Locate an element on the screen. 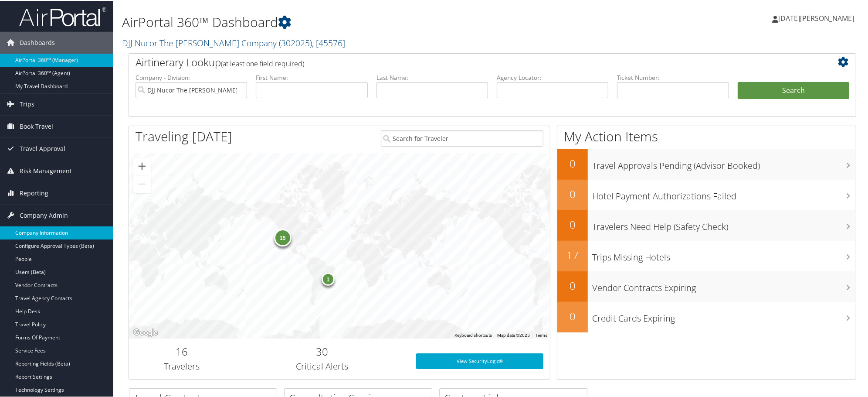  label: Last Name: is located at coordinates (433, 77).